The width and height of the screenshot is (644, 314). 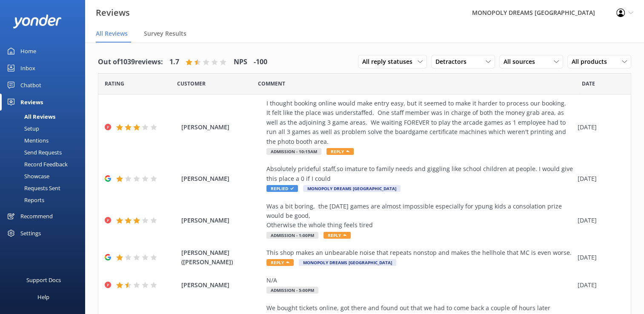 What do you see at coordinates (420, 123) in the screenshot?
I see `div: I thought booking online would make entry easy, but it seemed to make it harder to process our bo...` at bounding box center [420, 123].